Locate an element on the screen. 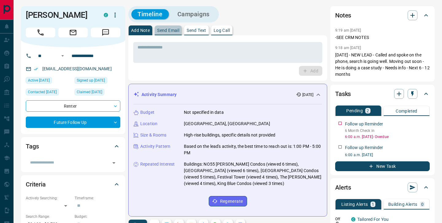  p: Not specified in data is located at coordinates (204, 112).